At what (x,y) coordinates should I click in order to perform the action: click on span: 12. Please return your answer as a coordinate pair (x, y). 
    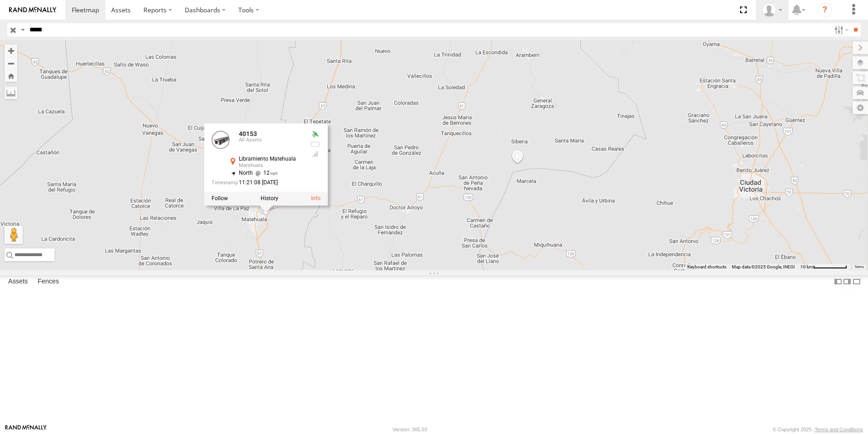
    Looking at the image, I should click on (265, 173).